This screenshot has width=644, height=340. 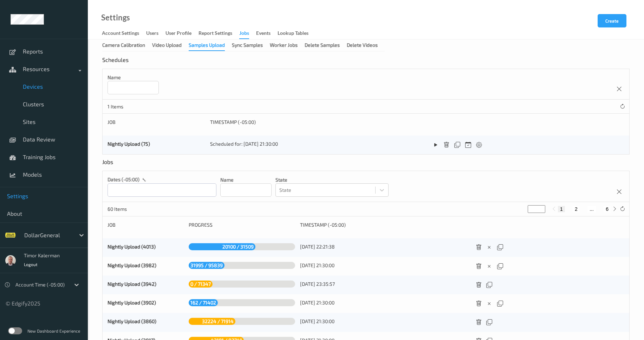 I want to click on a: Sync Samples, so click(x=251, y=45).